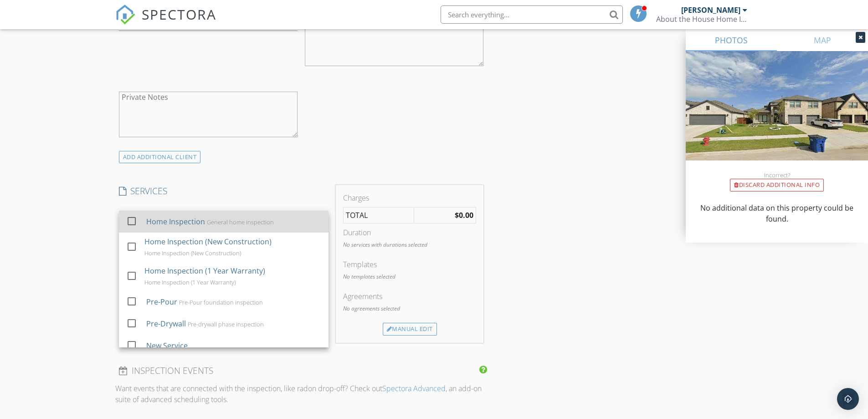 This screenshot has width=868, height=419. I want to click on div: Pre-Pour foundation inspection, so click(221, 303).